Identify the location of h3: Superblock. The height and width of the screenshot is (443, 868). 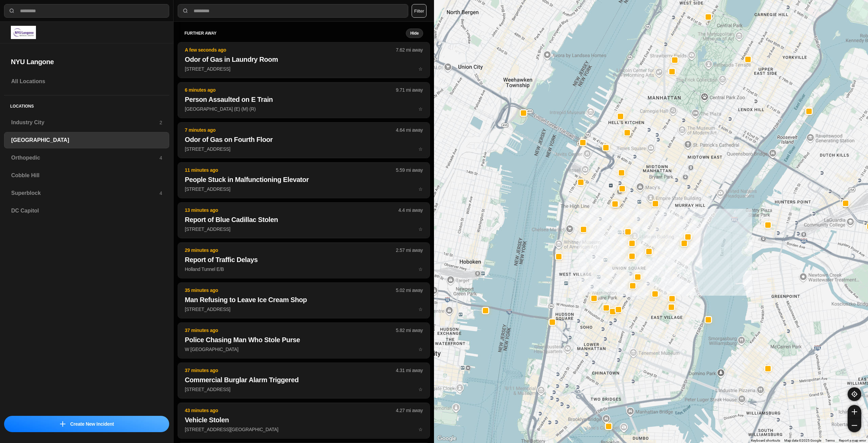
(85, 193).